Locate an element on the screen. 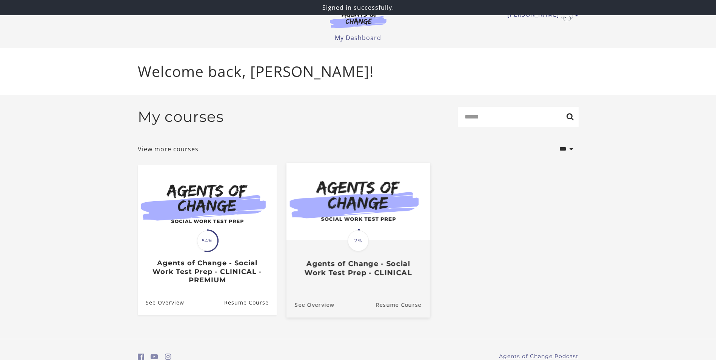  a: Agents of Change - Social Work Test Prep - CLINICAL - PREMIUM: See Overview is located at coordinates (161, 302).